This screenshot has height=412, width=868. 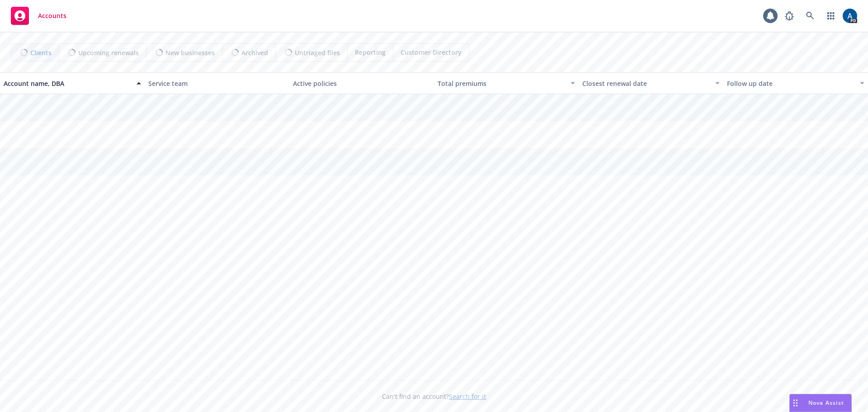 What do you see at coordinates (39, 16) in the screenshot?
I see `a: Accounts` at bounding box center [39, 16].